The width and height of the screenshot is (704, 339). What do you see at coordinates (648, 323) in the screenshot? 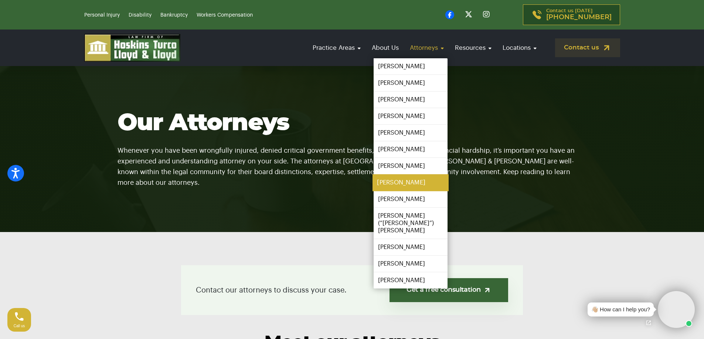
I see `a: Open chat` at bounding box center [648, 323].